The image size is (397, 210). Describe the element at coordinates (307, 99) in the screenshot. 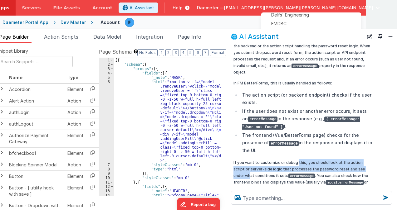

I see `li: The action script (or backend endpoint) checks if the user exists.` at that location.